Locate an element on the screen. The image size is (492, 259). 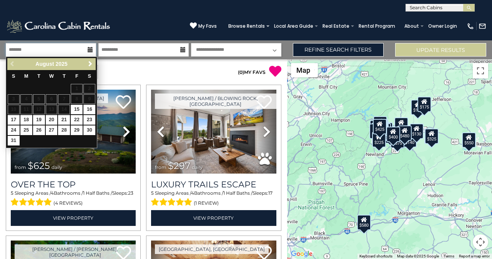
span: $625 is located at coordinates (39, 165).